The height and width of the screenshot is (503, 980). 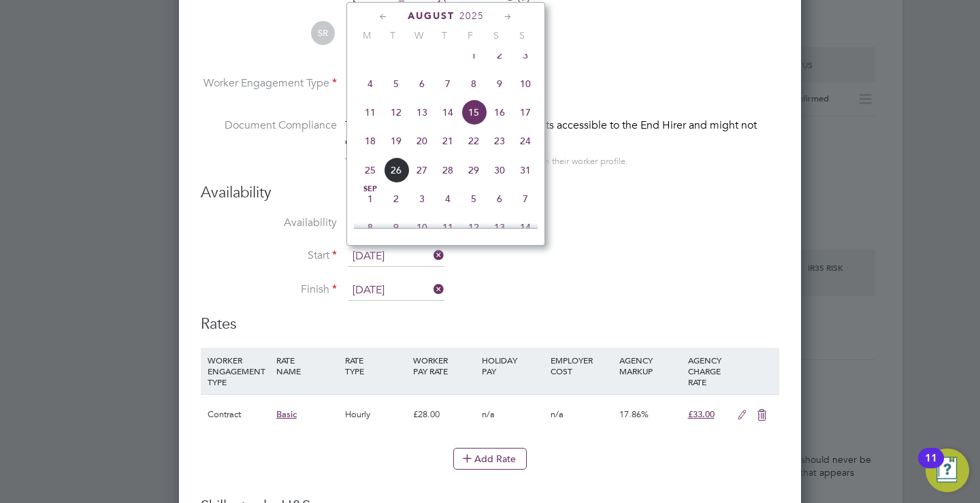 What do you see at coordinates (490, 324) in the screenshot?
I see `h3: Rates` at bounding box center [490, 324].